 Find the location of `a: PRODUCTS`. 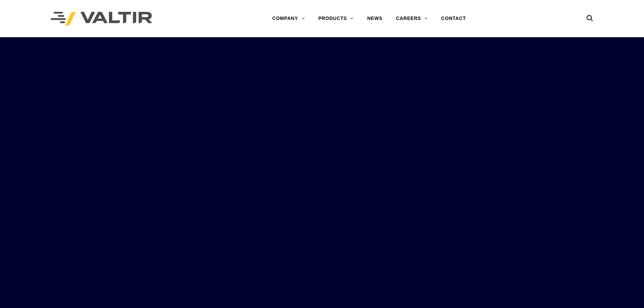

a: PRODUCTS is located at coordinates (335, 19).